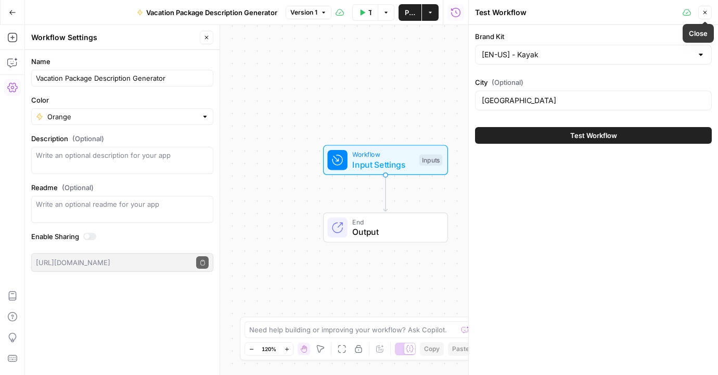  I want to click on button: Vacation Package Description Generator, so click(207, 12).